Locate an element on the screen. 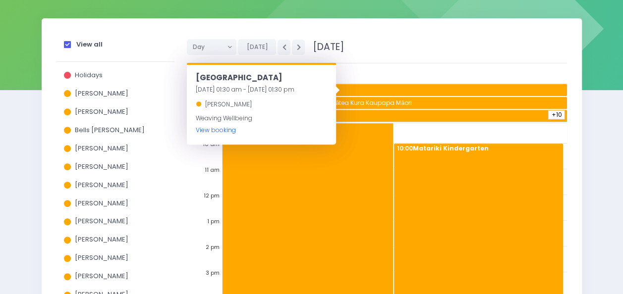 This screenshot has height=294, width=623. span: Te Piipiinga Kākano Mai I Rangiātea Kura Kaupapa Māori is located at coordinates (396, 103).